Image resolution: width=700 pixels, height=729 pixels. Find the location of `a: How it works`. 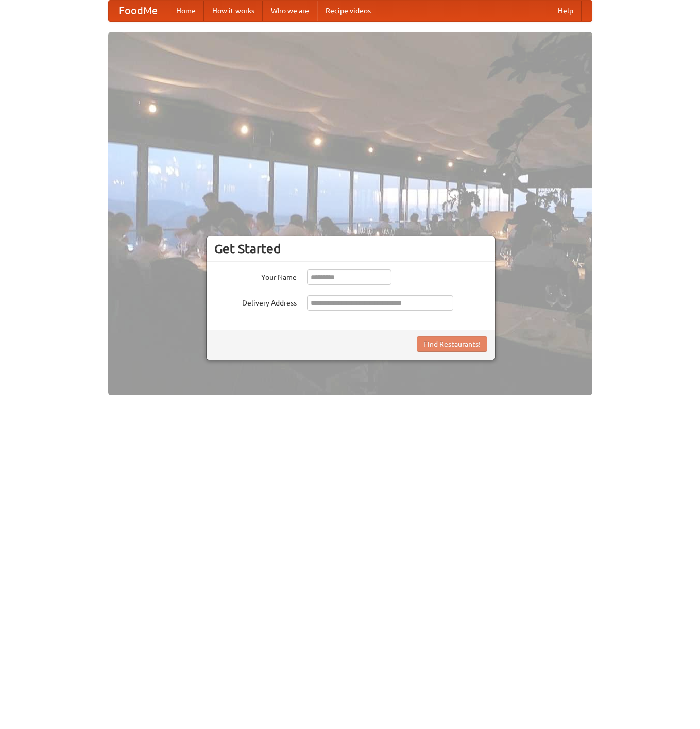

a: How it works is located at coordinates (234, 11).